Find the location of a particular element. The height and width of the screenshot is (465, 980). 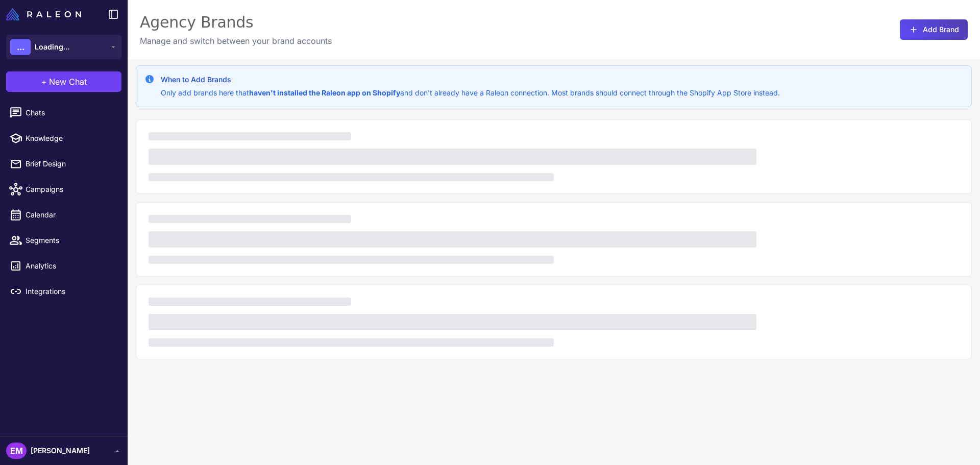

a: Raleon Logo is located at coordinates (46, 14).